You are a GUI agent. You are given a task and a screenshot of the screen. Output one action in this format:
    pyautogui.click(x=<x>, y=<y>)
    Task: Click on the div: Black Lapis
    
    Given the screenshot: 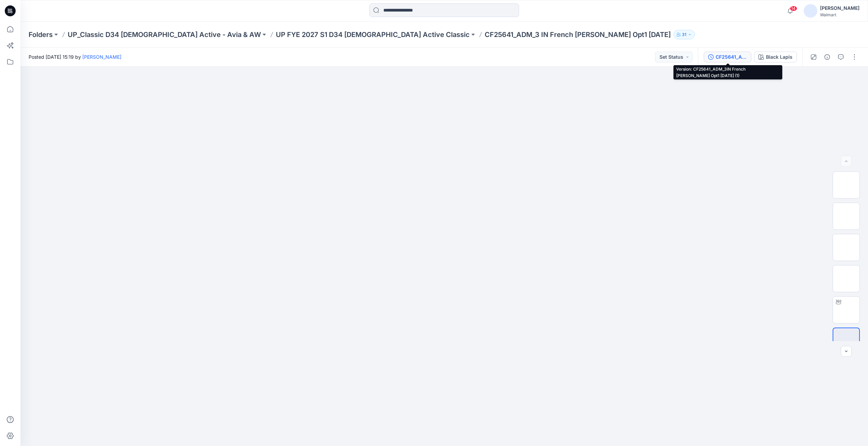 What is the action you would take?
    pyautogui.click(x=779, y=57)
    